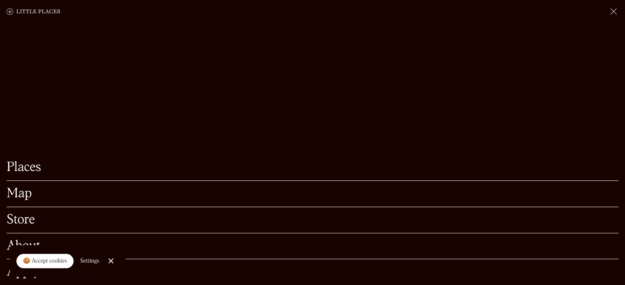 The width and height of the screenshot is (625, 285). Describe the element at coordinates (90, 261) in the screenshot. I see `div: Settings` at that location.